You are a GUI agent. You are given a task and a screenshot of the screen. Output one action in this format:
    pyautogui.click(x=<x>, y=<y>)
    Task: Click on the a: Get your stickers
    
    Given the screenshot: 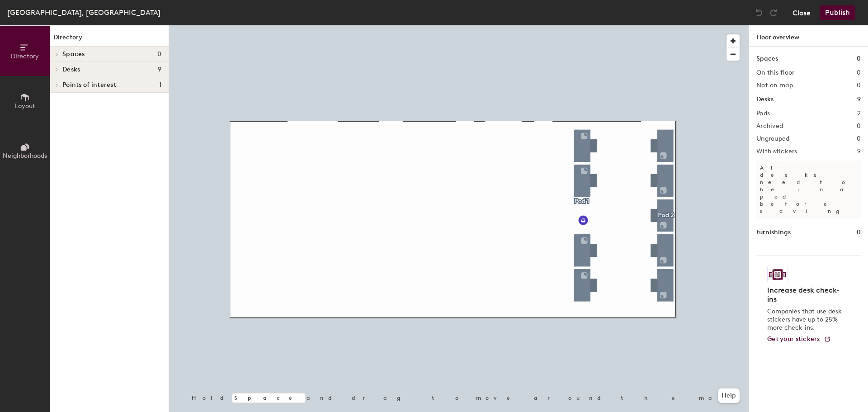 What is the action you would take?
    pyautogui.click(x=799, y=339)
    